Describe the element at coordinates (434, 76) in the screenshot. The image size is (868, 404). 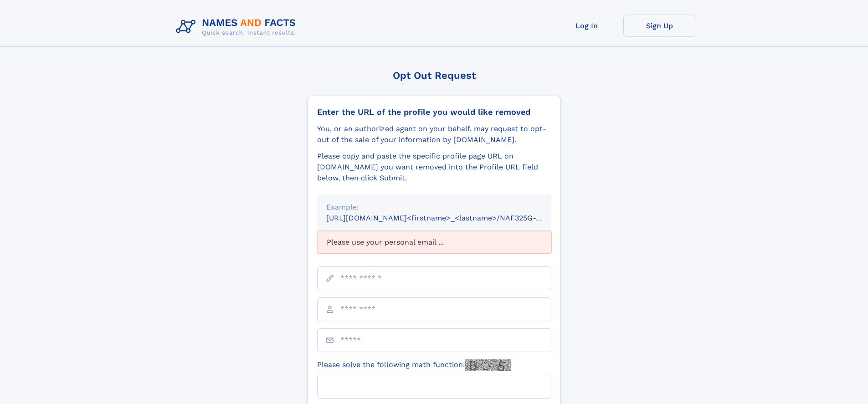
I see `div: Opt Out Request` at that location.